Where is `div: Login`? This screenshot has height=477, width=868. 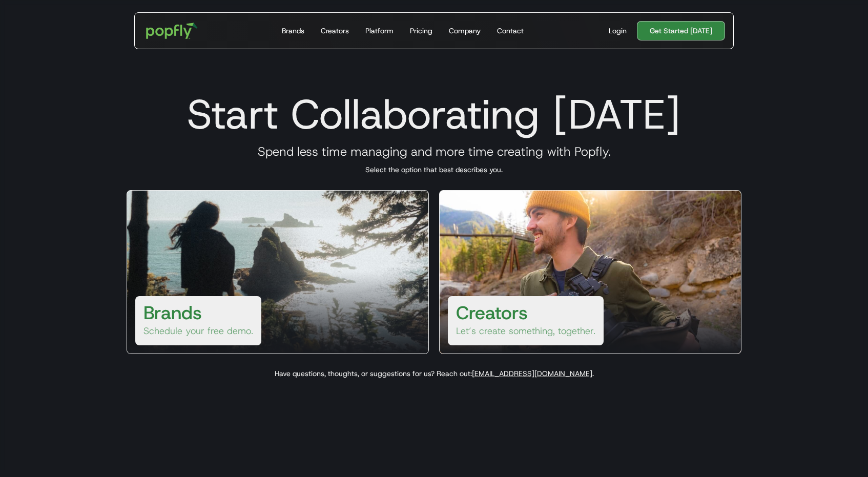 div: Login is located at coordinates (618, 31).